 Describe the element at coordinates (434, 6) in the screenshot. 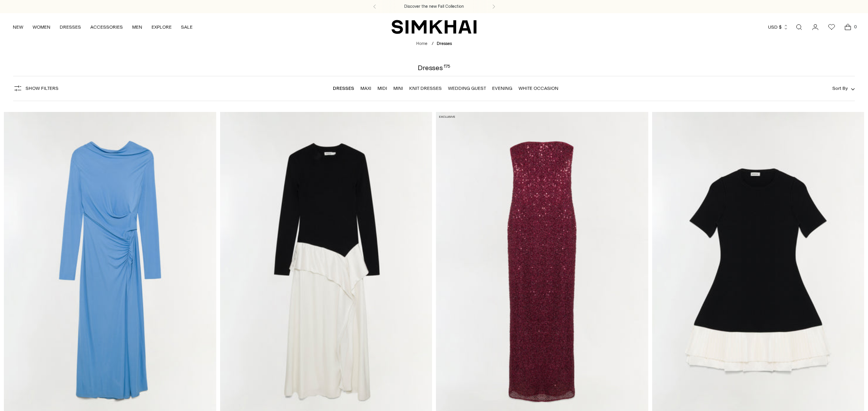

I see `a: Discover the new Fall Collection` at that location.